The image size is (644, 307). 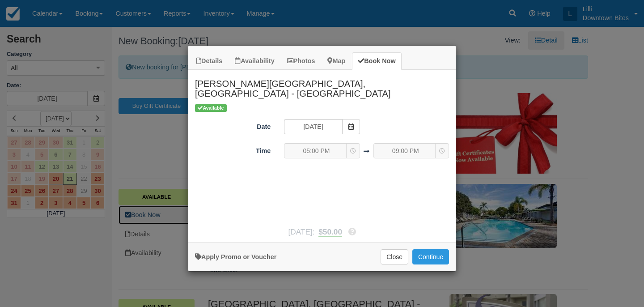 What do you see at coordinates (301, 61) in the screenshot?
I see `a: Photos` at bounding box center [301, 61].